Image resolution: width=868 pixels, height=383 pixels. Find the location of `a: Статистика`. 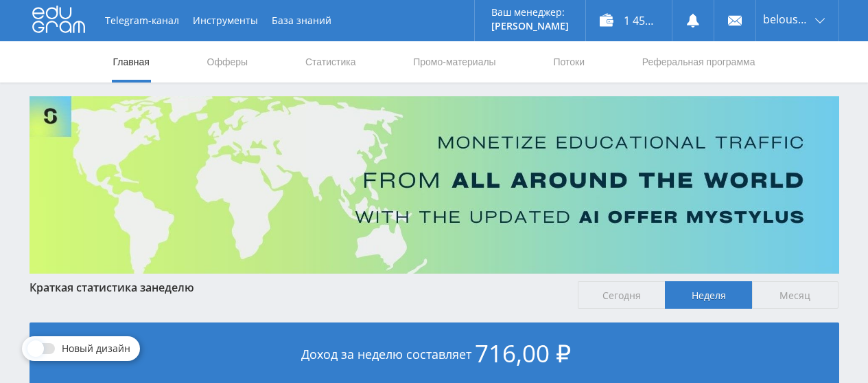

a: Статистика is located at coordinates (331, 62).